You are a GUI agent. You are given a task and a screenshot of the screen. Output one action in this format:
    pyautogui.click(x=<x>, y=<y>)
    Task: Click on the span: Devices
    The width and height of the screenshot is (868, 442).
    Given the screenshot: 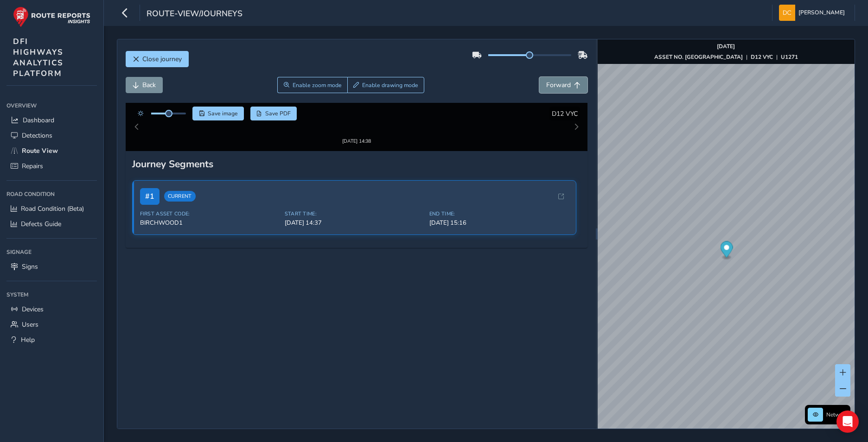 What is the action you would take?
    pyautogui.click(x=33, y=309)
    